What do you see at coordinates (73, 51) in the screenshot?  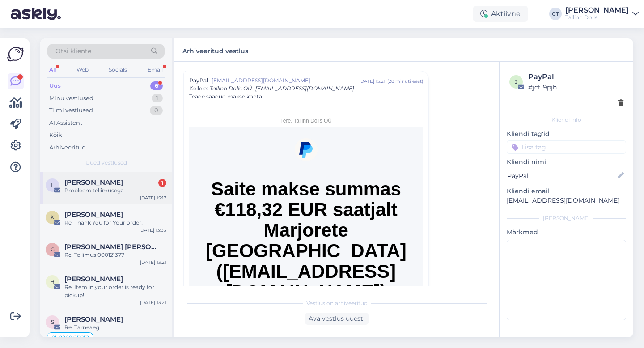 I see `span: Otsi kliente` at bounding box center [73, 51].